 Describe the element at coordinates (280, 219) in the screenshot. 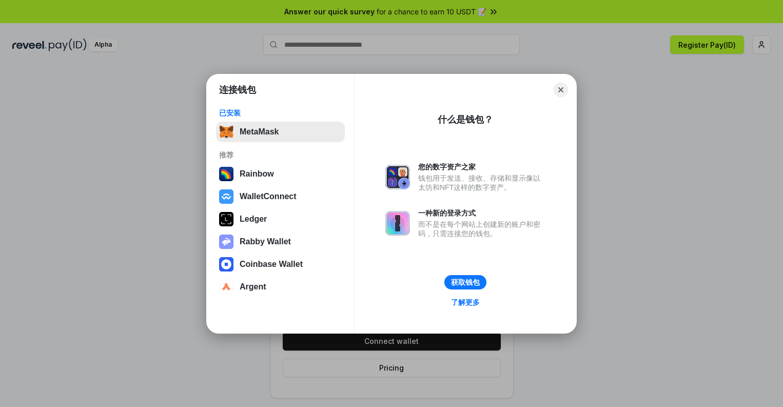

I see `button: Ledger` at that location.